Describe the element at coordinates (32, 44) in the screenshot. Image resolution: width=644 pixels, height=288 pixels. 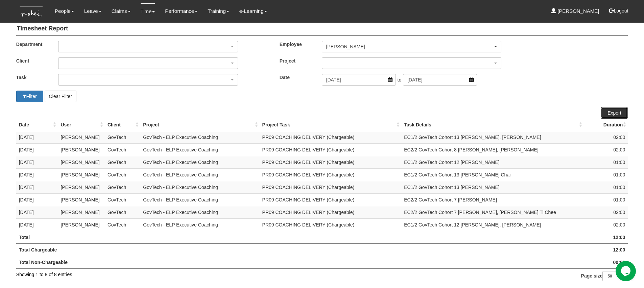
I see `label: Department` at that location.